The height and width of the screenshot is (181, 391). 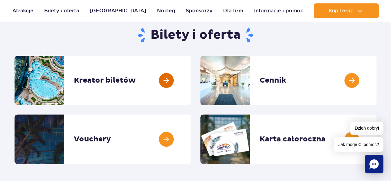 What do you see at coordinates (62, 11) in the screenshot?
I see `a: Bilety i oferta` at bounding box center [62, 11].